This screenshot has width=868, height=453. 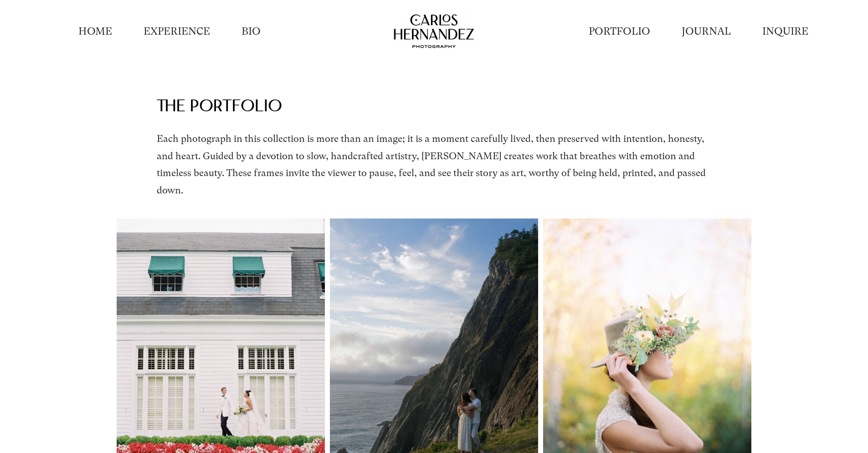 What do you see at coordinates (431, 164) in the screenshot?
I see `span: Each photograph in this collection is more than an image; it is a moment carefully lived, then pr...` at bounding box center [431, 164].